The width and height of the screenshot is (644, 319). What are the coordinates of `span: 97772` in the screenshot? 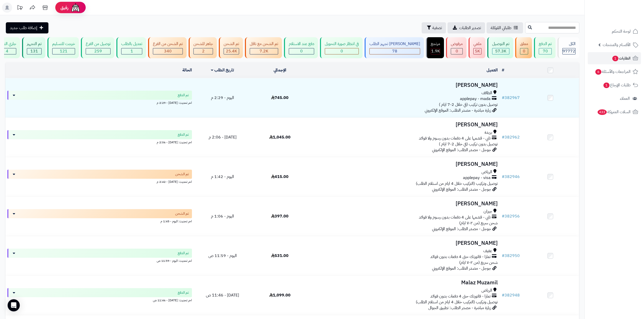 It's located at (569, 51).